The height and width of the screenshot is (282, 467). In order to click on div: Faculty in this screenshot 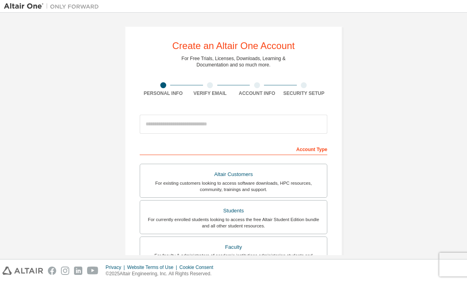, I will do `click(234, 248)`.